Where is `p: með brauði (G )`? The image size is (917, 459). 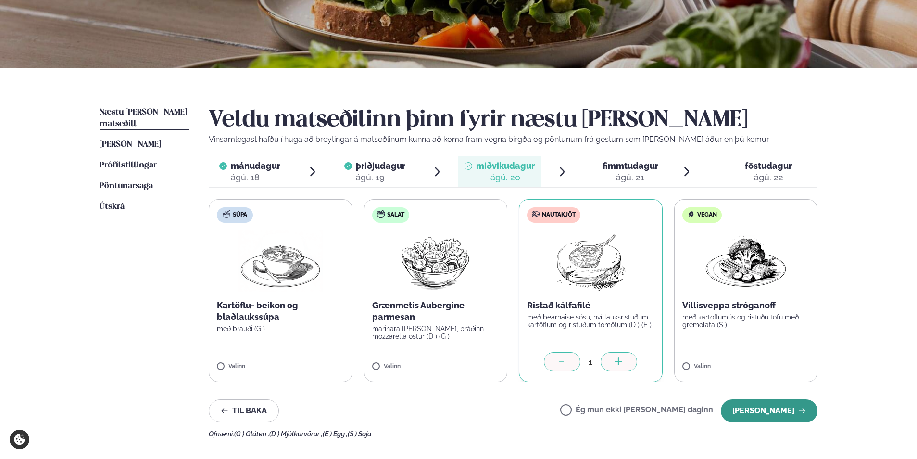 p: með brauði (G ) is located at coordinates (280, 328).